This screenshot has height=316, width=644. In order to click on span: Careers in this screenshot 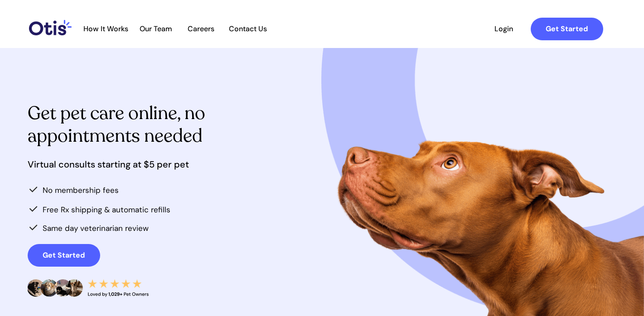, I will do `click(201, 28)`.